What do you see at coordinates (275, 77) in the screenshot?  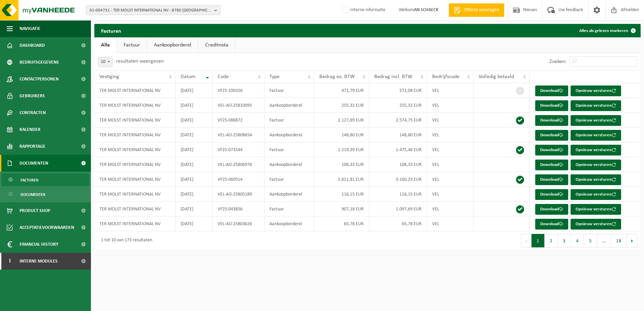 I see `span: Type` at bounding box center [275, 77].